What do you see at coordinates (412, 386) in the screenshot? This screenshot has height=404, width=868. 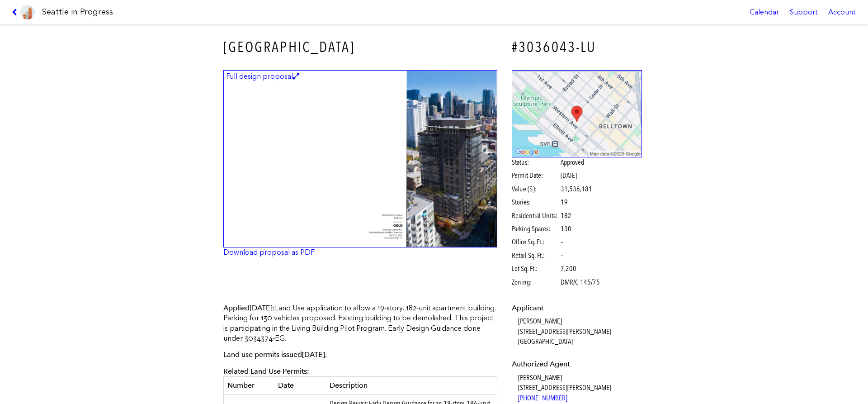 I see `th: Description` at bounding box center [412, 386].